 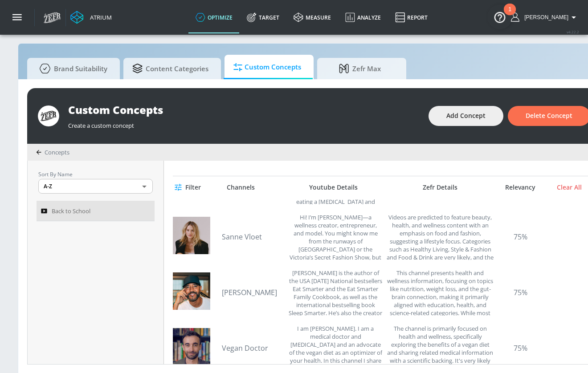 What do you see at coordinates (520, 187) in the screenshot?
I see `div: Relevancy` at bounding box center [520, 187].